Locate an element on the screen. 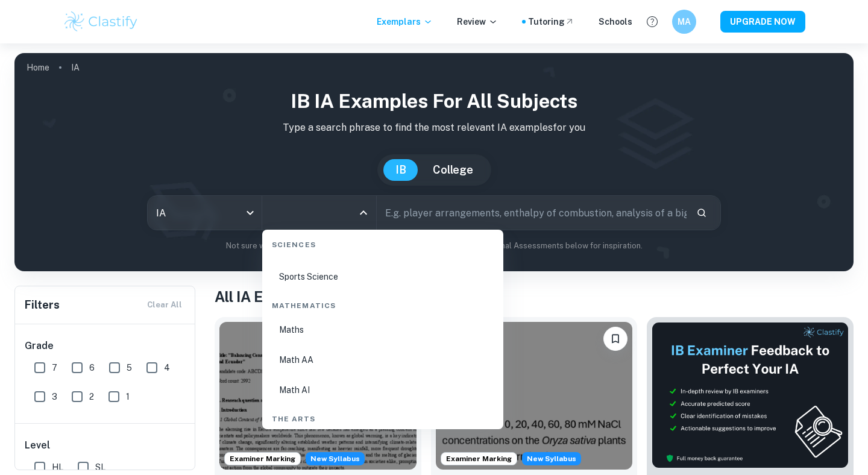 This screenshot has height=475, width=868. p: Type a search phrase to find the most relevant IA examples for you is located at coordinates (434, 128).